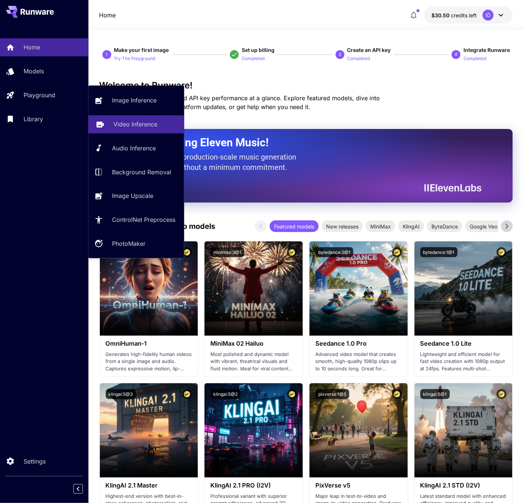 The height and width of the screenshot is (503, 532). What do you see at coordinates (342, 226) in the screenshot?
I see `span: New releases` at bounding box center [342, 226].